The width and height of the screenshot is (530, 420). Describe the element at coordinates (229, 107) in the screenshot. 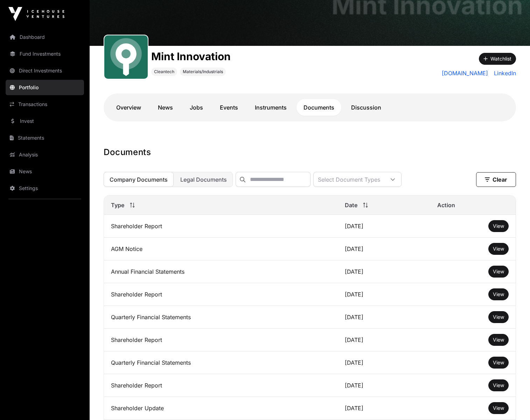

I see `a: Events` at that location.